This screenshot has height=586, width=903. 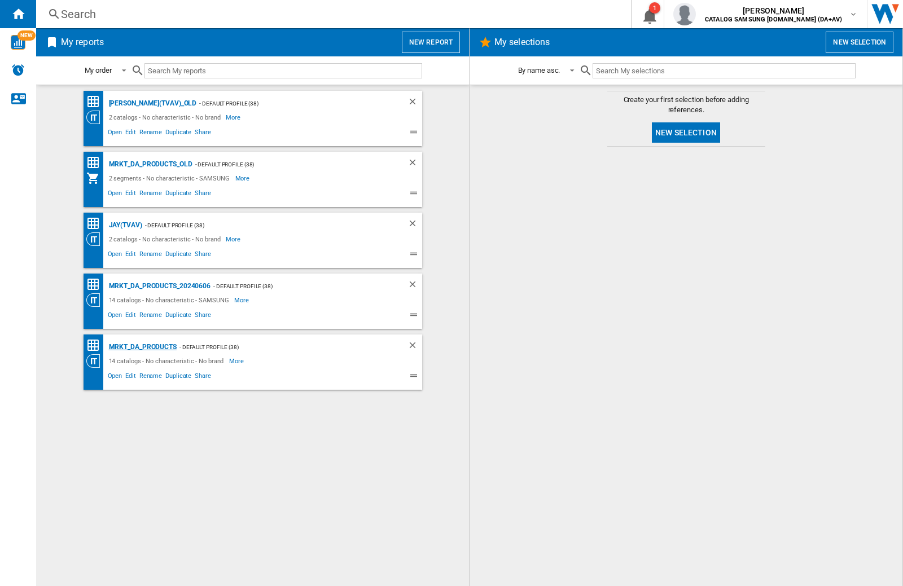 I want to click on img: alerts-logo.svg, so click(x=18, y=70).